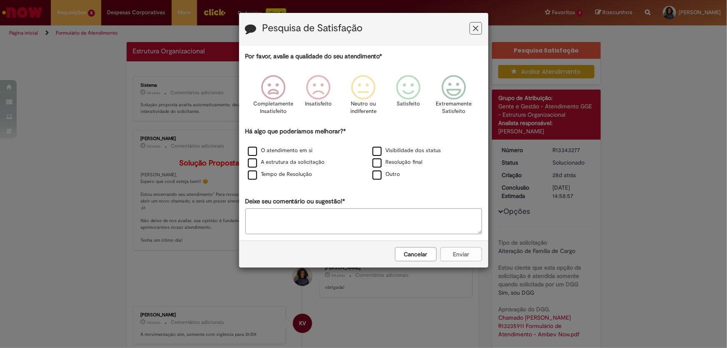 The width and height of the screenshot is (727, 348). Describe the element at coordinates (408, 97) in the screenshot. I see `div: Satisfeito` at that location.